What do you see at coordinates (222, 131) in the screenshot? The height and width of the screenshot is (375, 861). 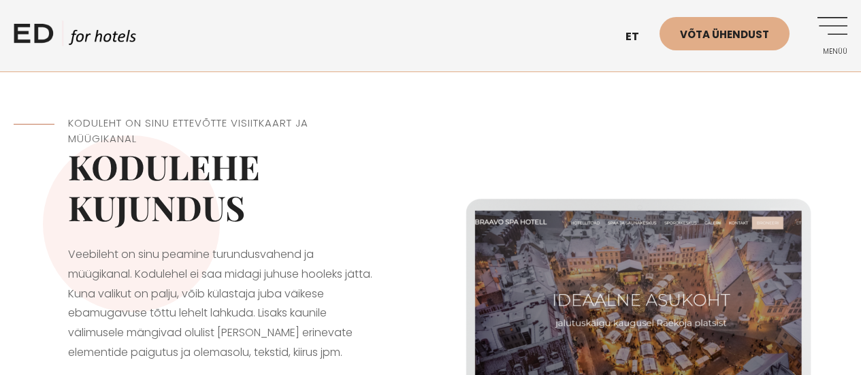 I see `h5: Koduleht on Sinu ettevõtte visiitkaart ja müügikanal` at bounding box center [222, 131].